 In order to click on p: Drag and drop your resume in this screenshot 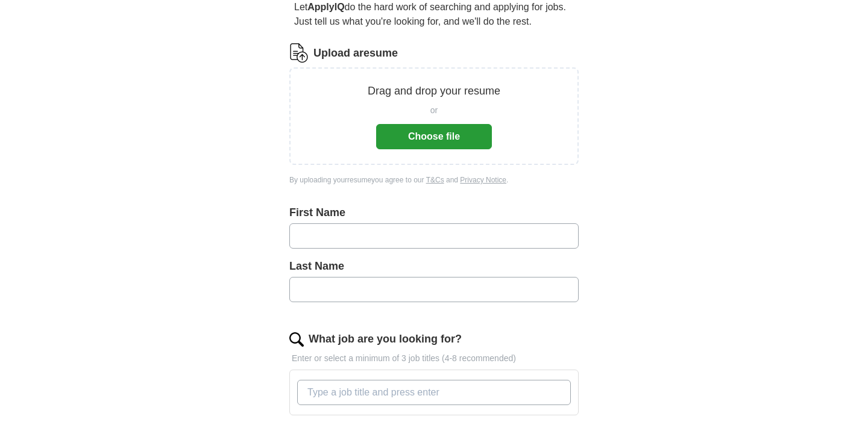, I will do `click(434, 91)`.